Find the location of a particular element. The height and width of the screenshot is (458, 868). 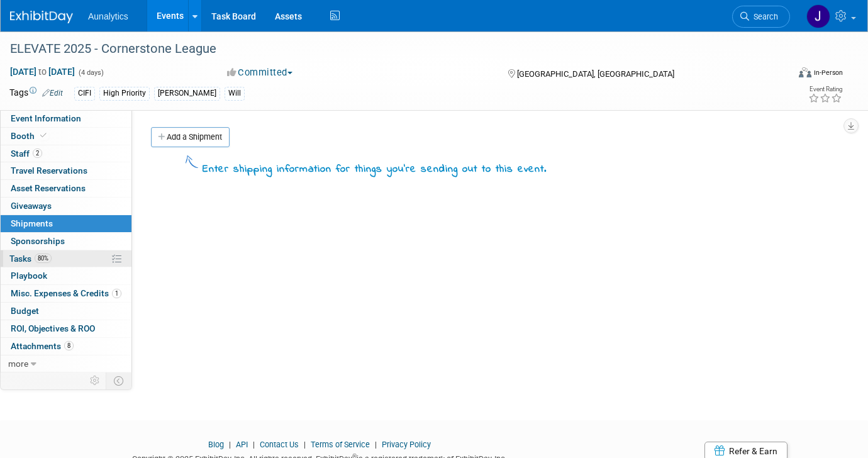

a: Add a Shipment is located at coordinates (190, 137).